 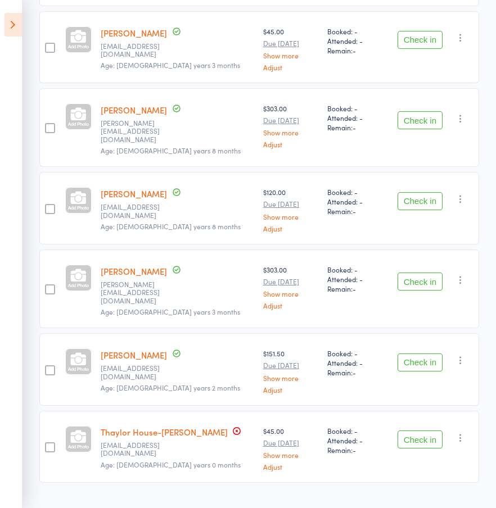 I want to click on small: skyler072709@gmail.com, so click(x=137, y=372).